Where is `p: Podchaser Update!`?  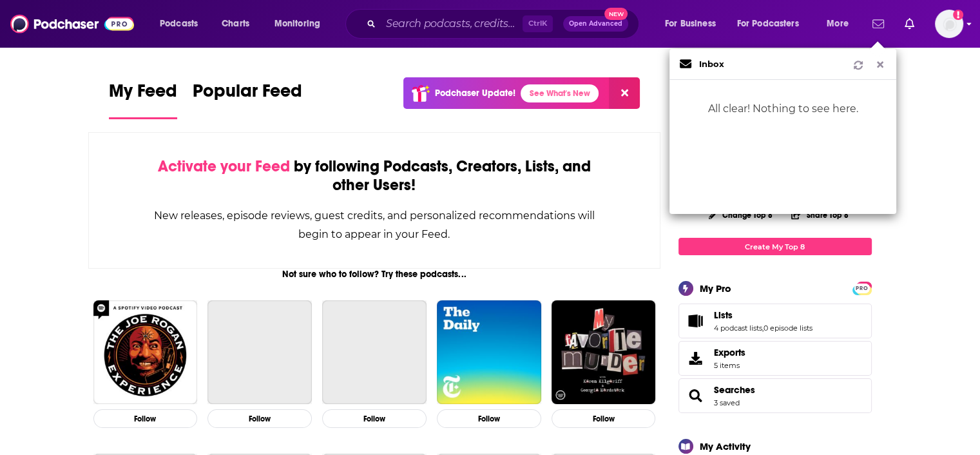 p: Podchaser Update! is located at coordinates (475, 92).